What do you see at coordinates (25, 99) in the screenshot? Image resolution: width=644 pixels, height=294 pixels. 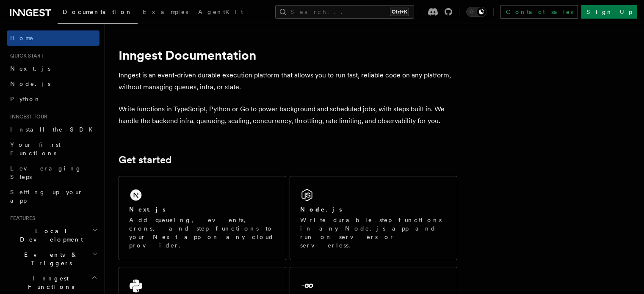 I see `span: Python` at bounding box center [25, 99].